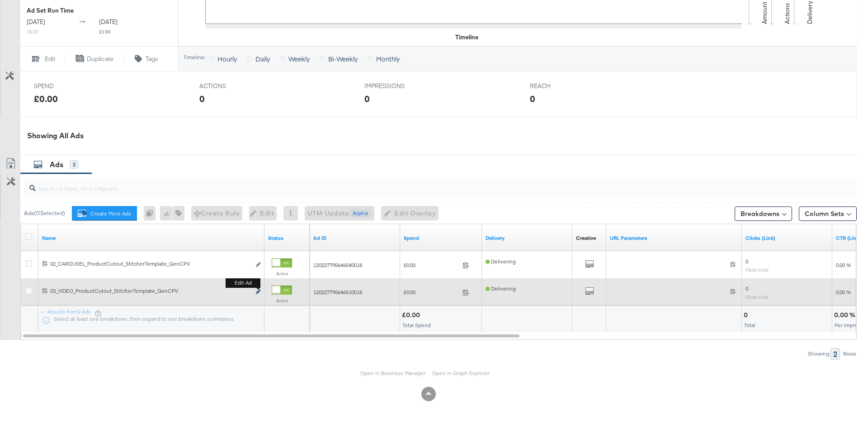 The width and height of the screenshot is (868, 422). Describe the element at coordinates (338, 265) in the screenshot. I see `span: 120227795646540018` at that location.